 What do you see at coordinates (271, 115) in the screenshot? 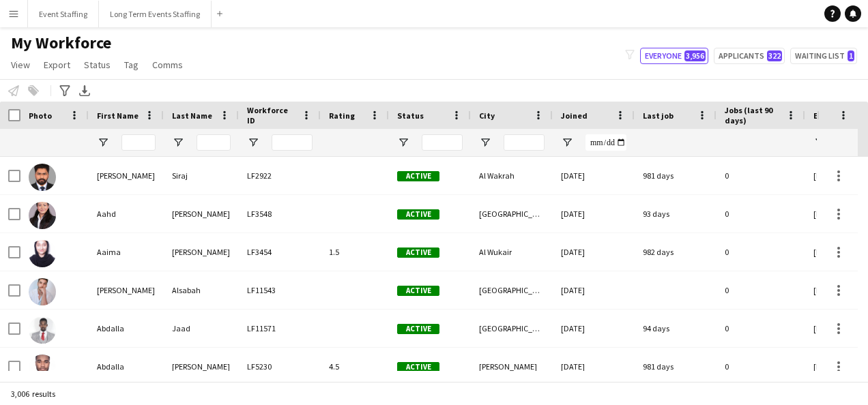
I see `span: Workforce ID` at bounding box center [271, 115].